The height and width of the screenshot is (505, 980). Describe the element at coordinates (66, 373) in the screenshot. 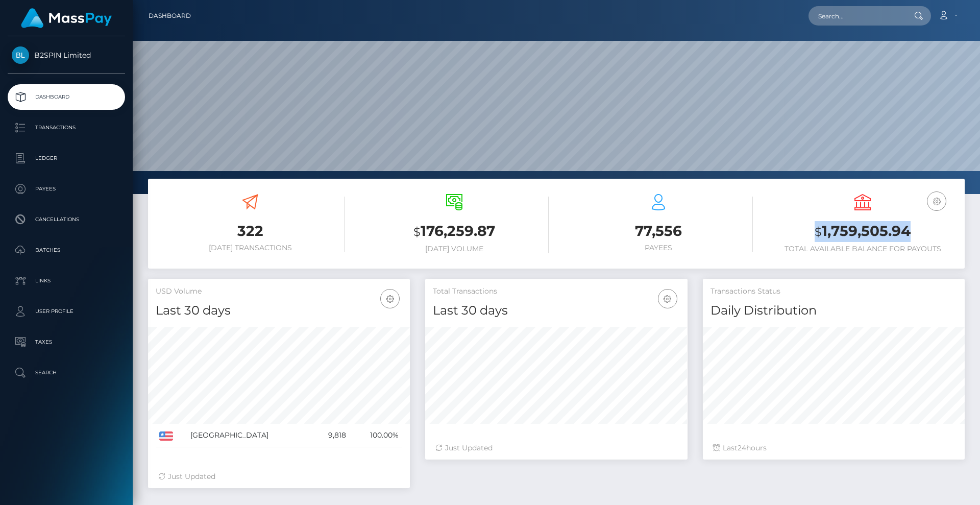

I see `p: Search` at that location.